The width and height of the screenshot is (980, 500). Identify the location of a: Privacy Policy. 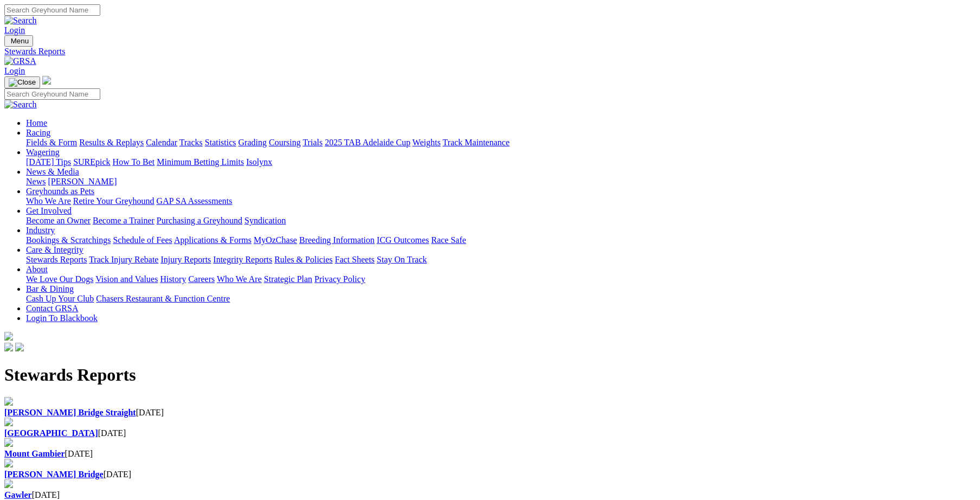
(340, 279).